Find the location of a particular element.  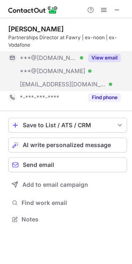

span: Notes is located at coordinates (72, 219).